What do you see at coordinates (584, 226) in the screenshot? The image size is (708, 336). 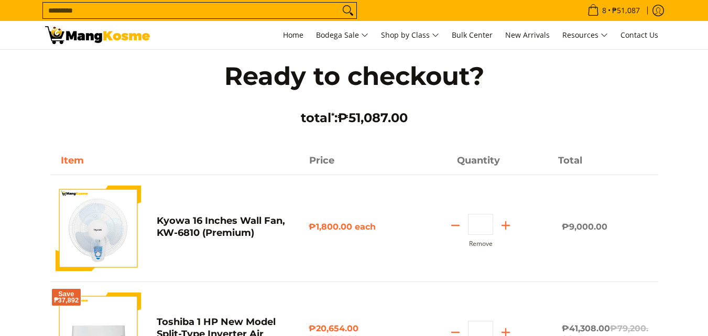 I see `span: ₱9,000.00` at bounding box center [584, 226].